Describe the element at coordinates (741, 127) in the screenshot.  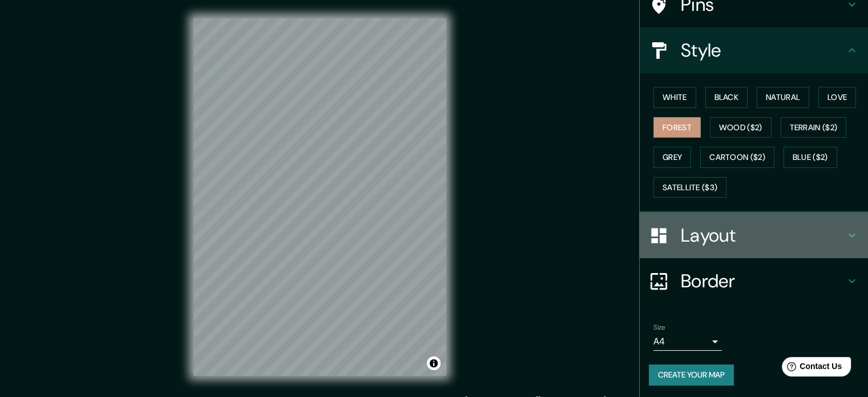
I see `button: Wood ($2)` at that location.